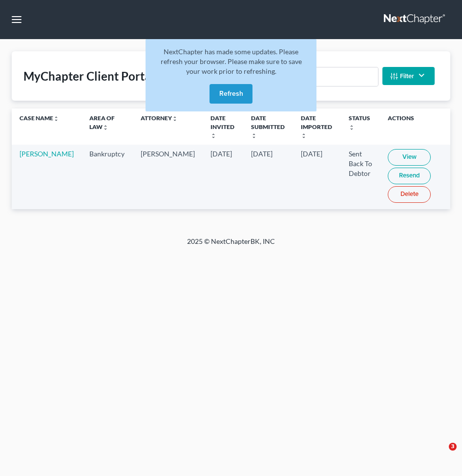  Describe the element at coordinates (159, 118) in the screenshot. I see `a: Attorneyunfold_more` at that location.